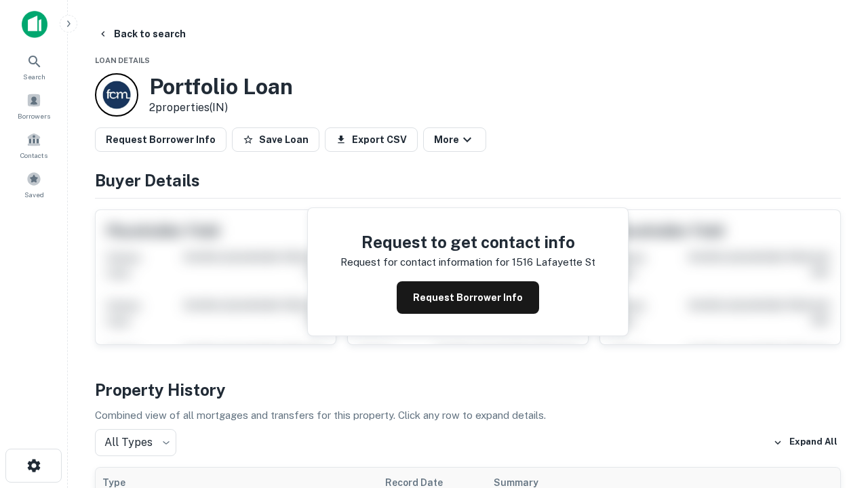  What do you see at coordinates (554, 262) in the screenshot?
I see `p: 1516 lafayette st` at bounding box center [554, 262].